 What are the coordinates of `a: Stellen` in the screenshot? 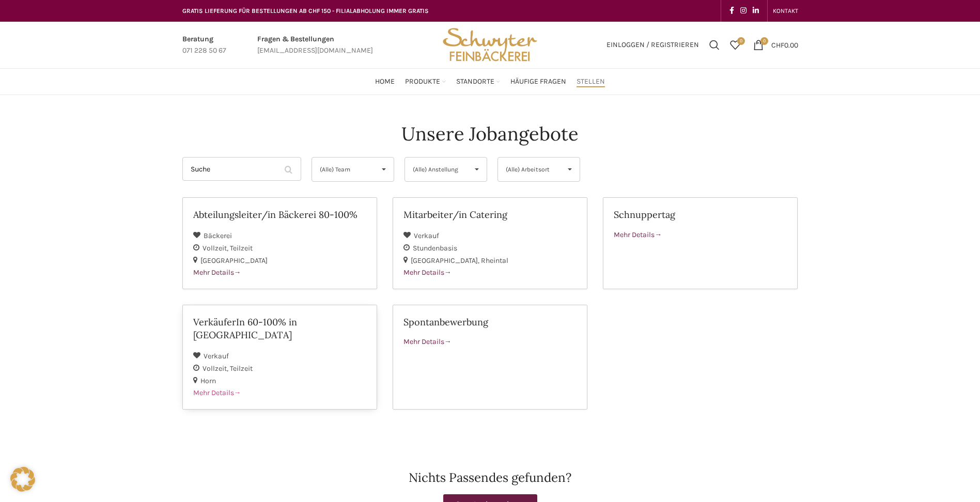 It's located at (590, 81).